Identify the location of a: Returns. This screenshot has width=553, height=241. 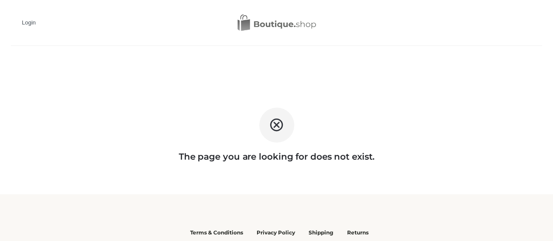
(357, 231).